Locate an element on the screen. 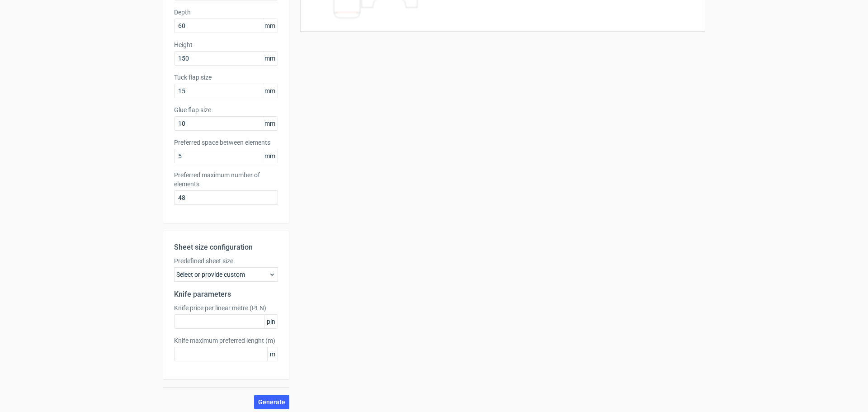  span: pln is located at coordinates (271, 322).